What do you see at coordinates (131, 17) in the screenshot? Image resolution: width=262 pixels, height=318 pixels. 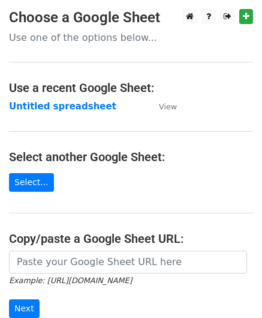 I see `h3: Choose a Google Sheet` at bounding box center [131, 17].